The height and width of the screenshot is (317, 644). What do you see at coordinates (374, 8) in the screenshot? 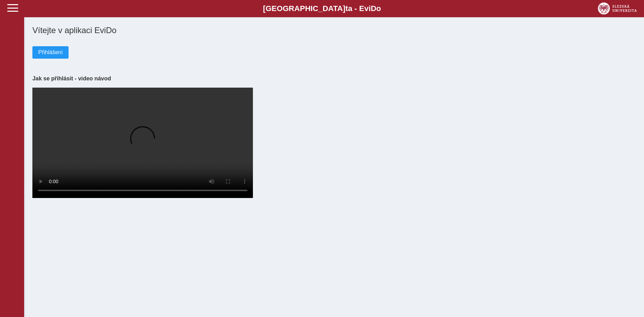
I see `span: D` at bounding box center [374, 8].